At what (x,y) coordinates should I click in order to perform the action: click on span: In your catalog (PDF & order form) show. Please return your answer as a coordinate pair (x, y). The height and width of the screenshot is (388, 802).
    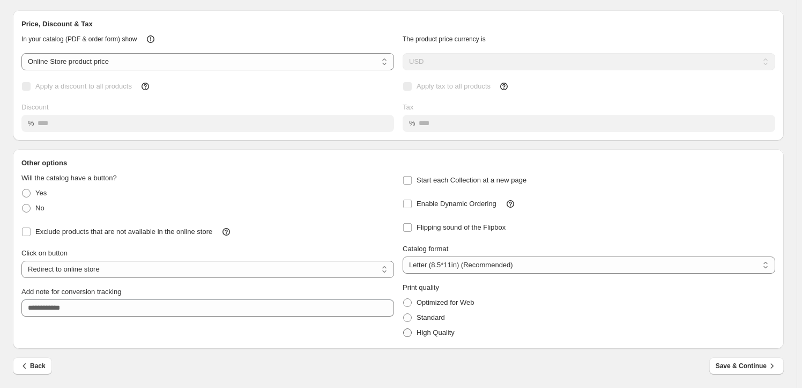
    Looking at the image, I should click on (79, 39).